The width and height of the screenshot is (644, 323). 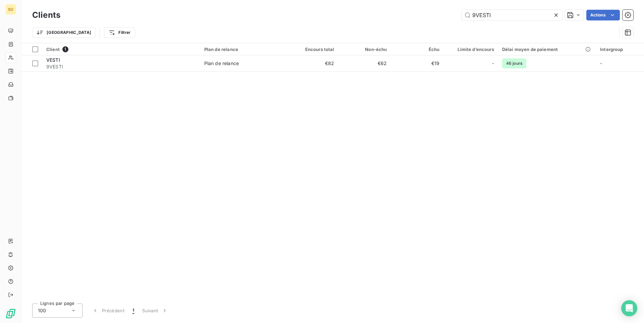 I want to click on div: Open Intercom Messenger, so click(x=629, y=308).